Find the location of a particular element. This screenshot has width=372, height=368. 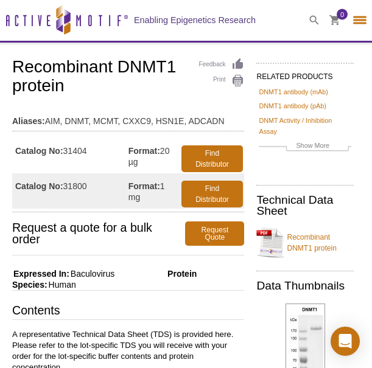

strong: Aliases: is located at coordinates (29, 121).